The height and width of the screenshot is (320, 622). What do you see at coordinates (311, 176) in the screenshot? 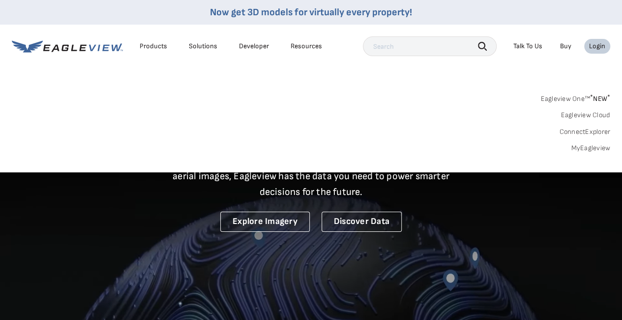
I see `p: A new era starts here. Built on more than 3.5 billion high-resolution aerial images, Eagleview ha...` at bounding box center [311, 176].